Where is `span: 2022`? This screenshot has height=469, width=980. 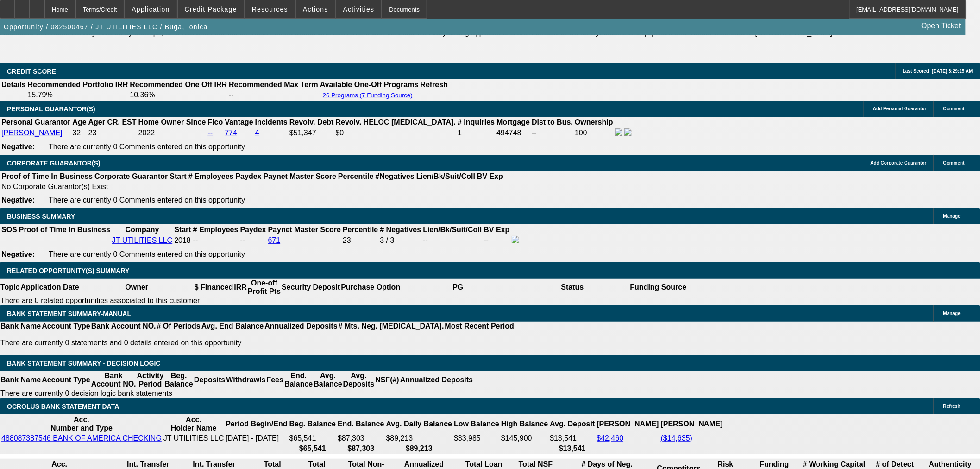 span: 2022 is located at coordinates (147, 133).